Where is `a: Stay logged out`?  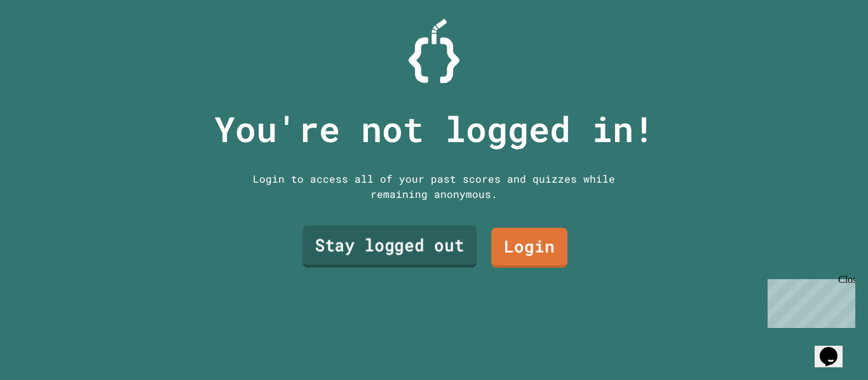
a: Stay logged out is located at coordinates (390, 247).